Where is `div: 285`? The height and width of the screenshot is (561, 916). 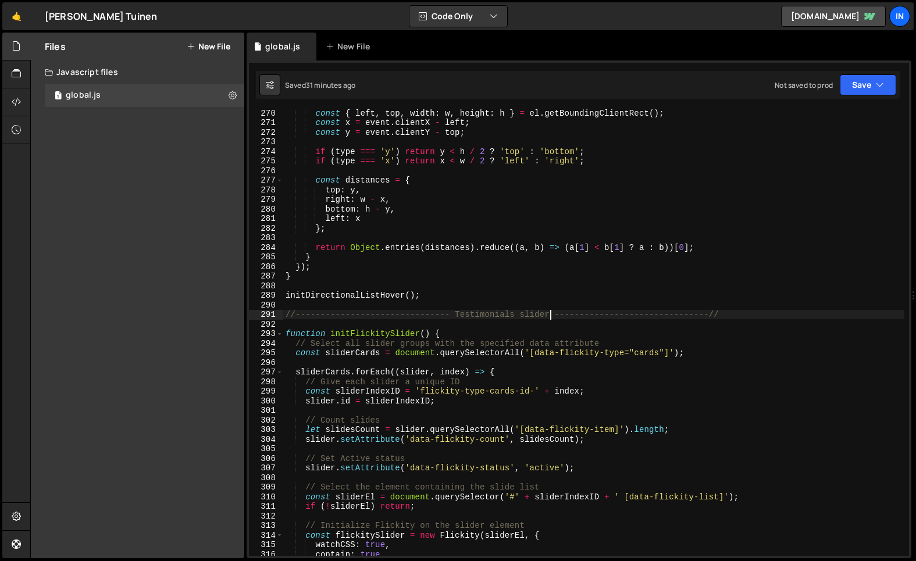
div: 285 is located at coordinates (266, 257).